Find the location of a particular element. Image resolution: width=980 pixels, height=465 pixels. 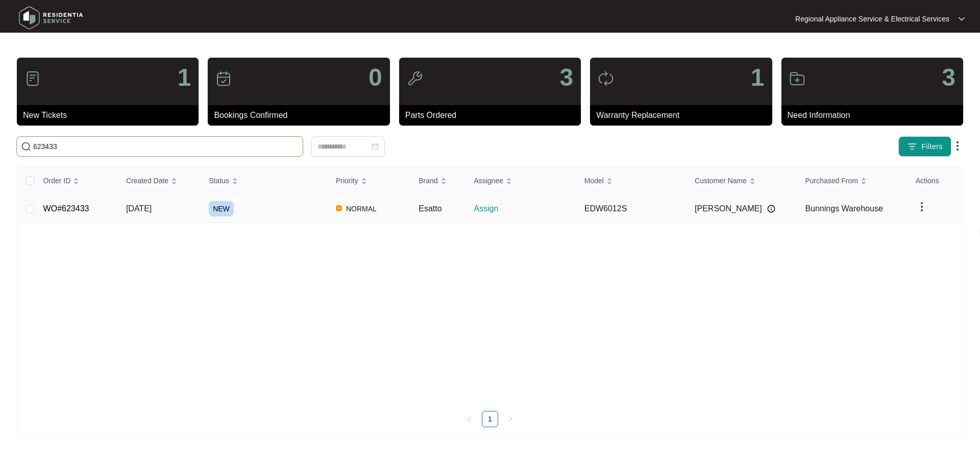

th: Created Date is located at coordinates (159, 181).